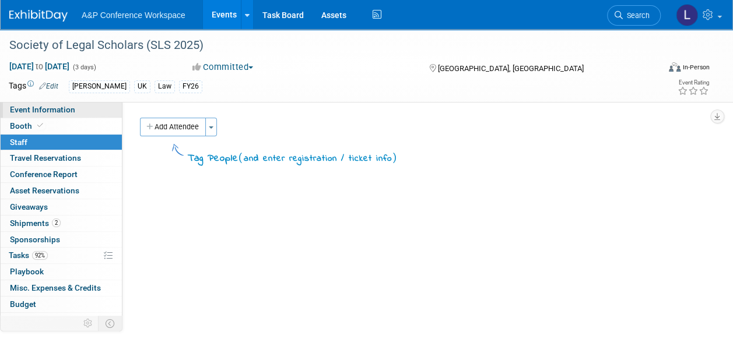 This screenshot has height=346, width=733. Describe the element at coordinates (110, 323) in the screenshot. I see `td: Toggle Event Tabs` at that location.